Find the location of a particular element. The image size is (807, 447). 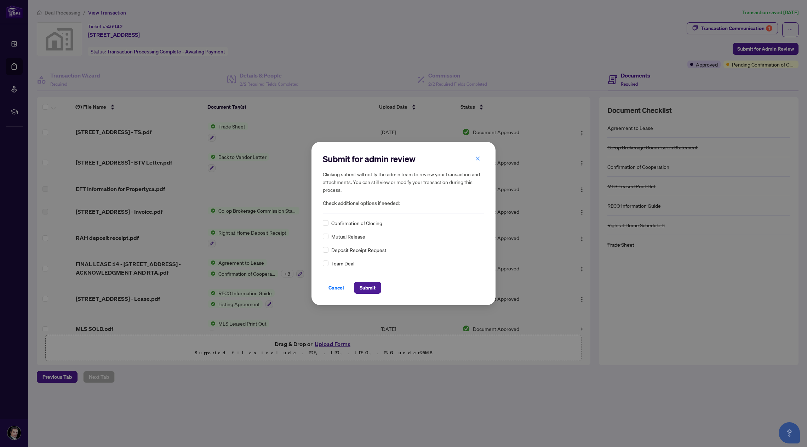

span: Check additional options if needed: is located at coordinates (403, 203).